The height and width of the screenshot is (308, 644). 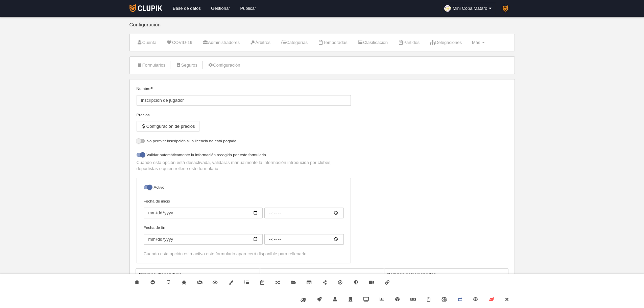 I want to click on a: Clasificación, so click(x=373, y=43).